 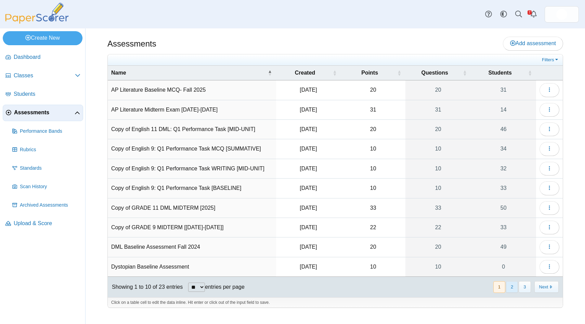 I want to click on h1: Assessments, so click(x=132, y=44).